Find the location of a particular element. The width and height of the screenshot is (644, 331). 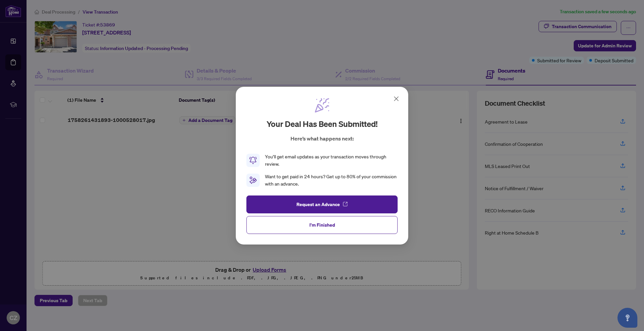

p: Here’s what happens next: is located at coordinates (322, 138).